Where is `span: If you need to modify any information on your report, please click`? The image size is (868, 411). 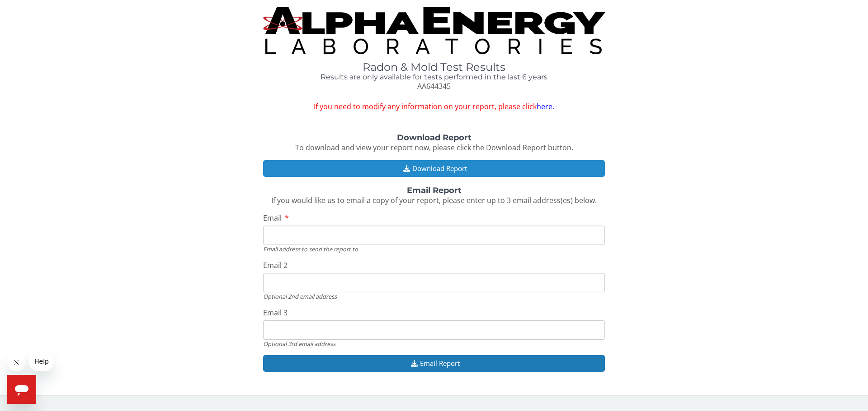 span: If you need to modify any information on your report, please click is located at coordinates (434, 107).